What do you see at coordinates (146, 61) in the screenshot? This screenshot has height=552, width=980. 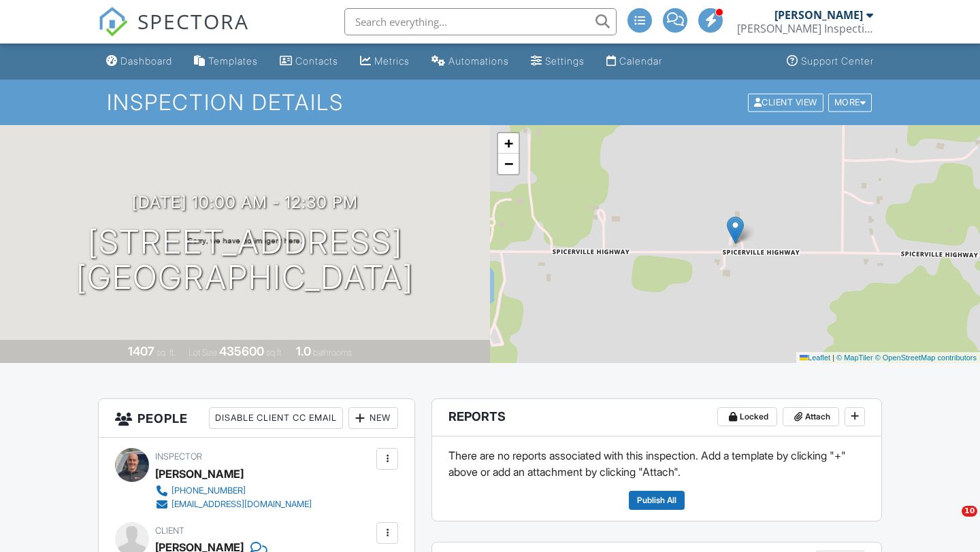 I see `div: Dashboard` at bounding box center [146, 61].